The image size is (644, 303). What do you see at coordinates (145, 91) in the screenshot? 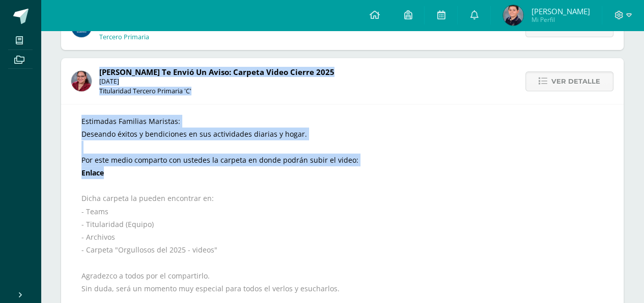
I see `p: Titularidad Tercero Primaria 'C'` at bounding box center [145, 91].